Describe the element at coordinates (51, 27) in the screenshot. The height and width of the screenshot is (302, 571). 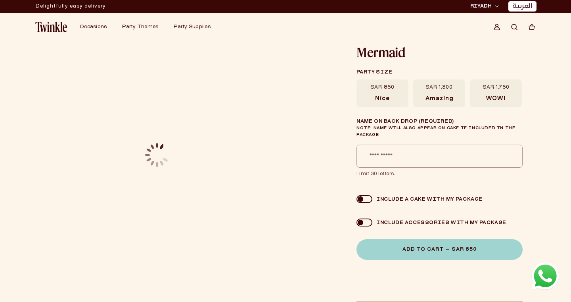
I see `img: Twinkle` at that location.